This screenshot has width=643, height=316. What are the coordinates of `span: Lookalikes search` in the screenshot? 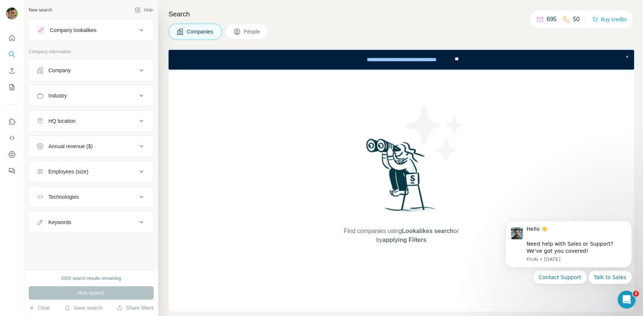 It's located at (428, 231).